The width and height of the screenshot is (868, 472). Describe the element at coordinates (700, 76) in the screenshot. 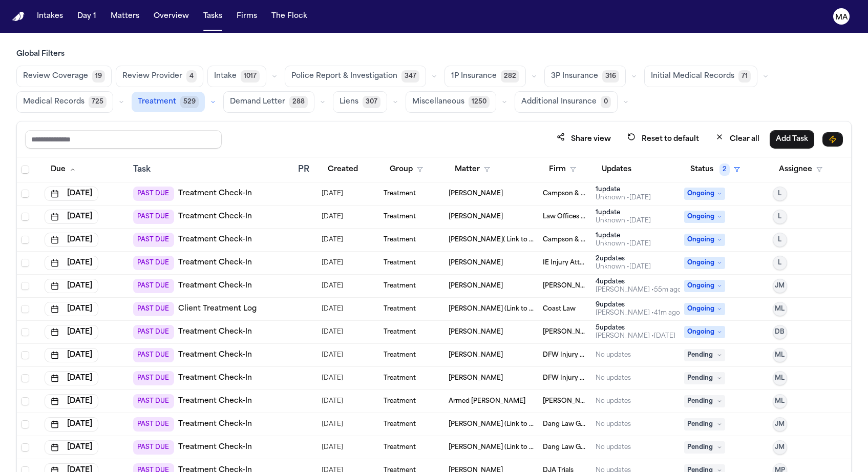

I see `button: Initial Medical Records71` at that location.